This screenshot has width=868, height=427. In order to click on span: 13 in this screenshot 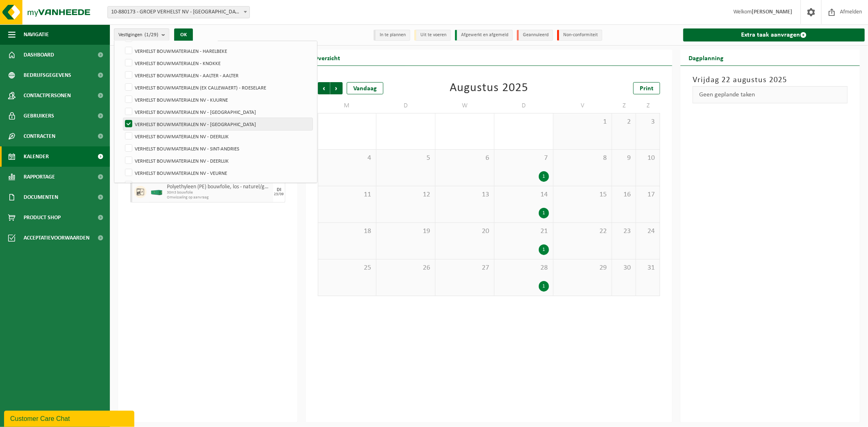, I will do `click(465, 195)`.